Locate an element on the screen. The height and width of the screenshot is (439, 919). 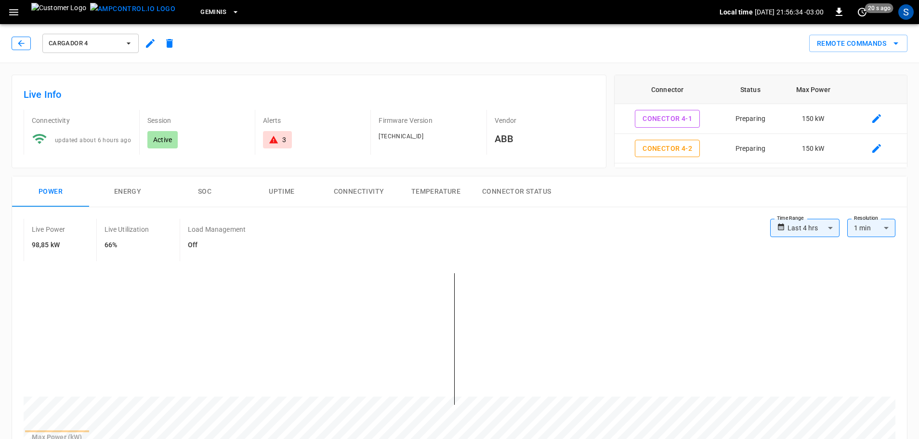
div: profile-icon is located at coordinates (906, 12).